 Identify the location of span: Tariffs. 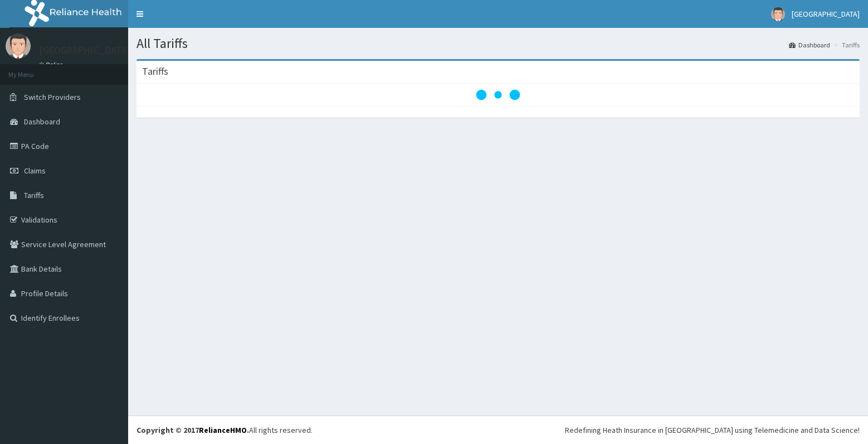
(34, 195).